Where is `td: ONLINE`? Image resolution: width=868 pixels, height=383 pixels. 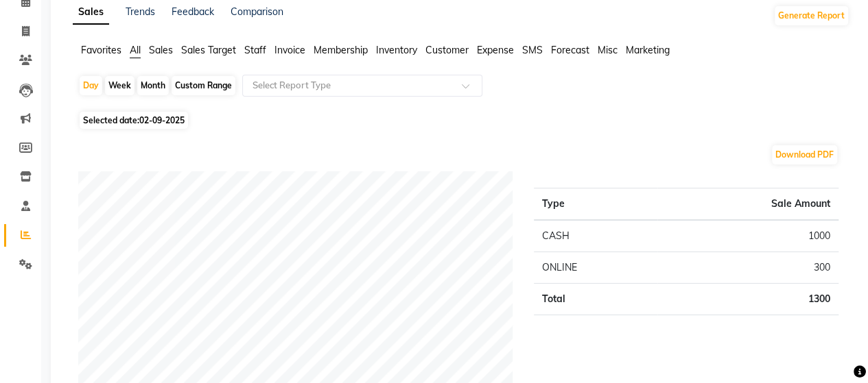
td: ONLINE is located at coordinates (595, 268).